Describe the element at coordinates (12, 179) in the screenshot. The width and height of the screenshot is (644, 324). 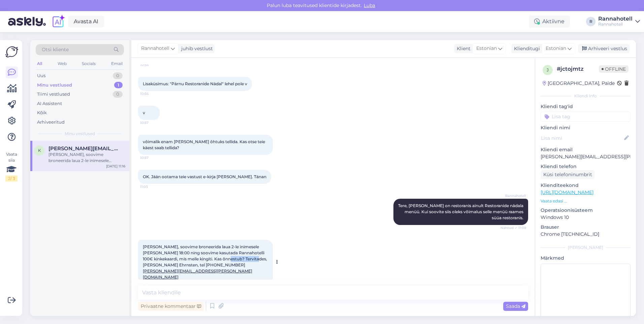
I see `div: 2 / 3` at that location.